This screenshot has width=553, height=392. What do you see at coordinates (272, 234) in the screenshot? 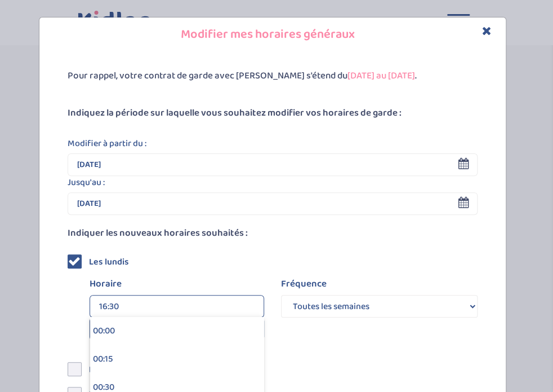
I see `p: Indiquer les nouveaux horaires souhaités :` at bounding box center [272, 234].